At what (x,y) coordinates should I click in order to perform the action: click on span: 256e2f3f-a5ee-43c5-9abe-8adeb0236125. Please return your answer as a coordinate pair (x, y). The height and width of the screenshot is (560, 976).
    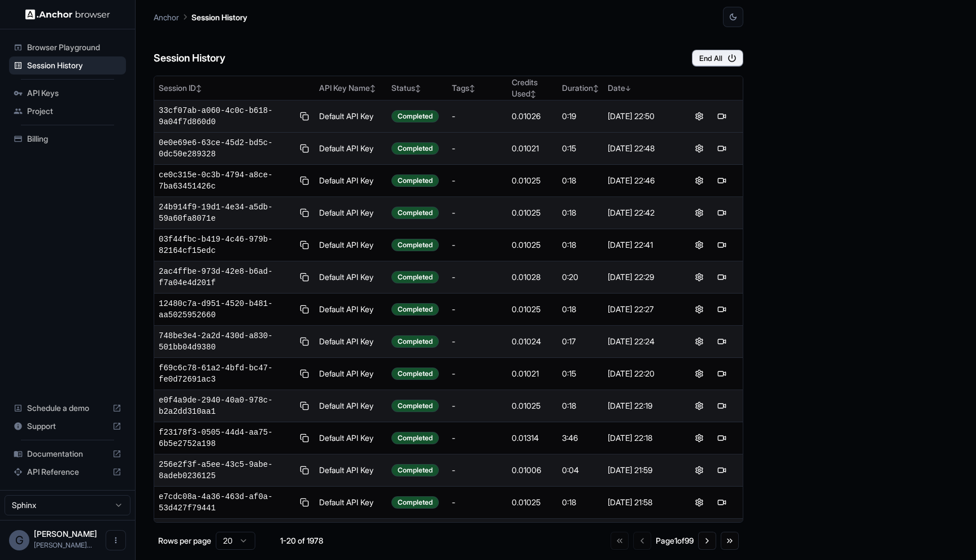
    Looking at the image, I should click on (226, 470).